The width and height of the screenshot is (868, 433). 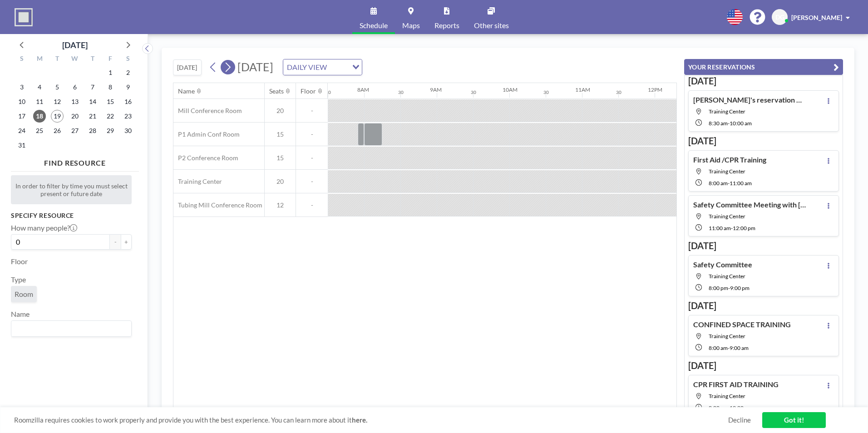 I want to click on span: Saturday, August 23, 2025, so click(x=128, y=117).